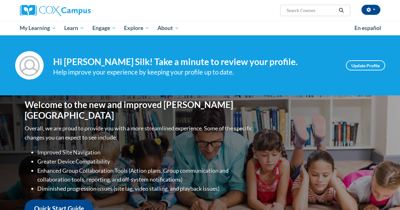 This screenshot has width=400, height=210. I want to click on span: My Learning, so click(38, 28).